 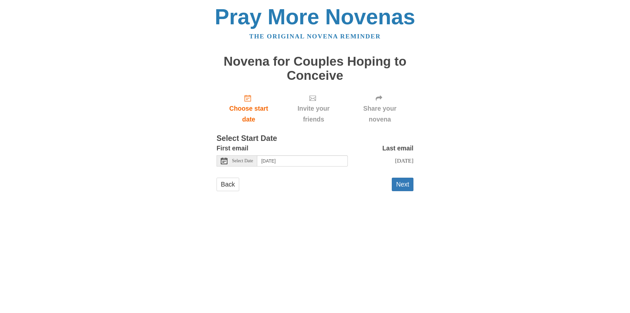 I want to click on label: Last email, so click(x=398, y=148).